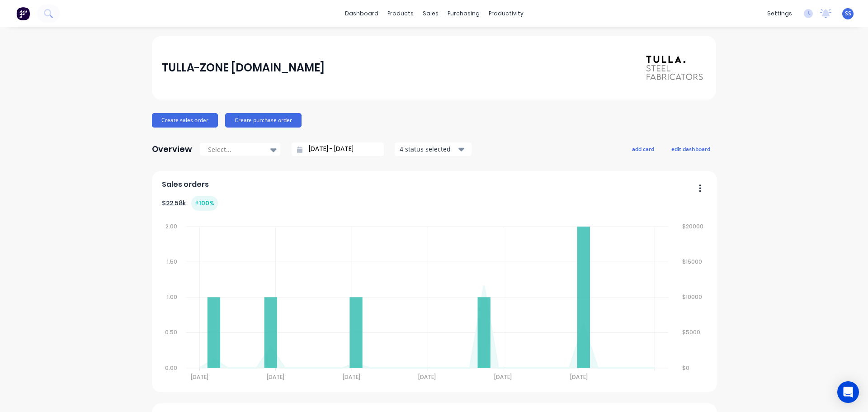 The height and width of the screenshot is (412, 868). I want to click on div: purchasing, so click(463, 14).